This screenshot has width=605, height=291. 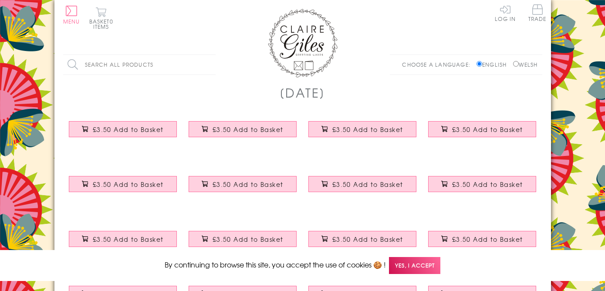 What do you see at coordinates (482, 133) in the screenshot?
I see `a: Valentine's Day Card, No. 1, text foiled in shiny gold £3.50 Add to Basket` at bounding box center [482, 133].